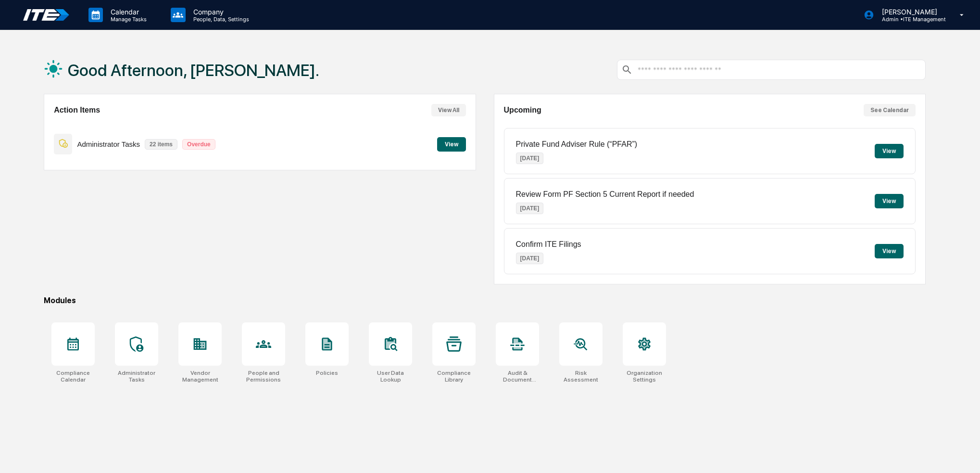 Image resolution: width=980 pixels, height=473 pixels. Describe the element at coordinates (127, 12) in the screenshot. I see `p: Calendar` at that location.